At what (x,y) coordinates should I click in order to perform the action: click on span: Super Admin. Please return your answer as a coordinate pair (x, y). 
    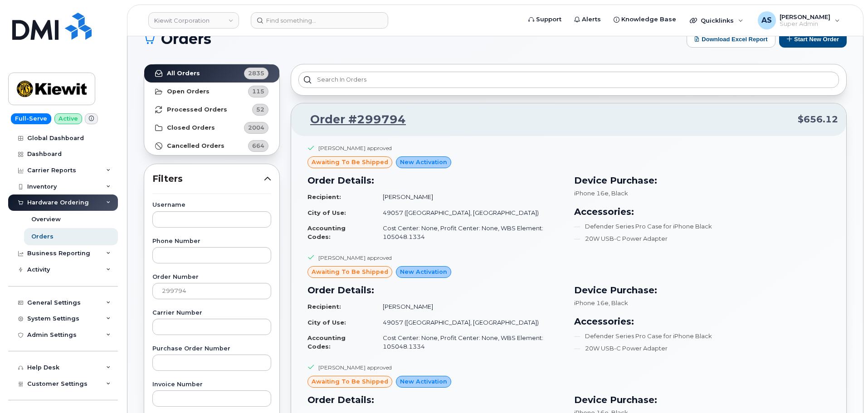
    Looking at the image, I should click on (805, 24).